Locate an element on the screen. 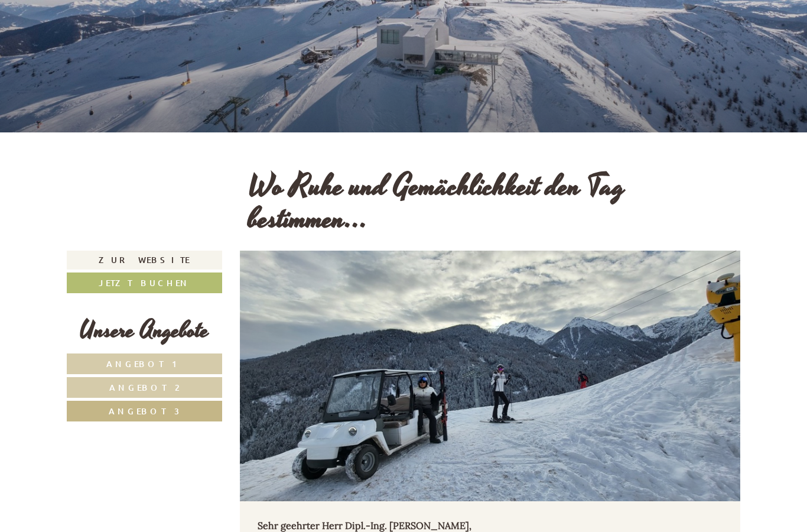 Image resolution: width=807 pixels, height=532 pixels. span: Angebot 3 is located at coordinates (144, 410).